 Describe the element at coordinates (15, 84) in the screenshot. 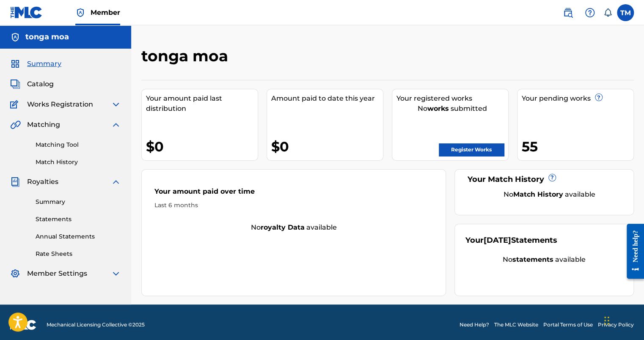

I see `img: Catalog` at that location.